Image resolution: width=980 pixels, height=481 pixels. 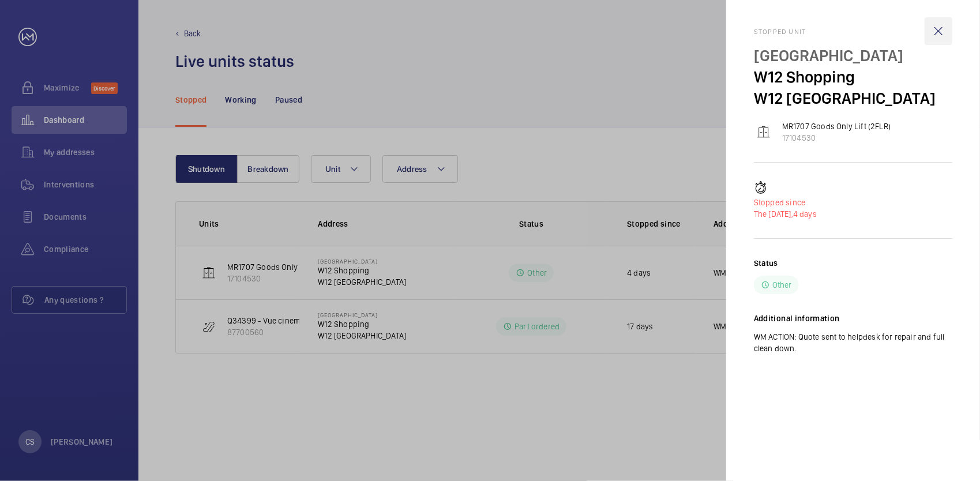 I want to click on h2: Status, so click(x=766, y=263).